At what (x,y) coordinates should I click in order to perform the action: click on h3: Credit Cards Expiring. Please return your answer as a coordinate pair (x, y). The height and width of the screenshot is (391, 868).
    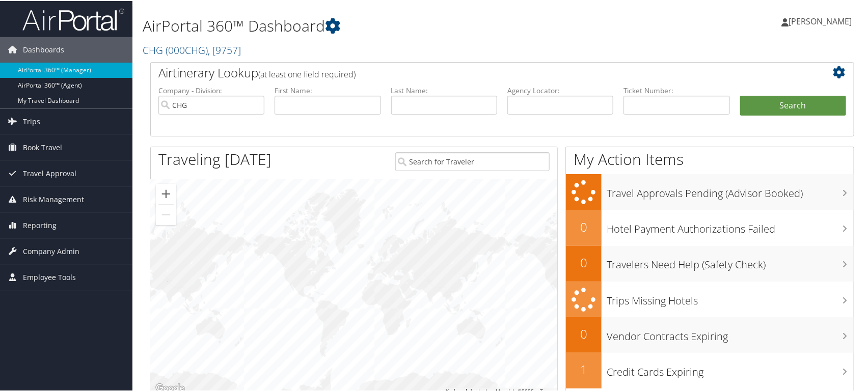
    Looking at the image, I should click on (730, 368).